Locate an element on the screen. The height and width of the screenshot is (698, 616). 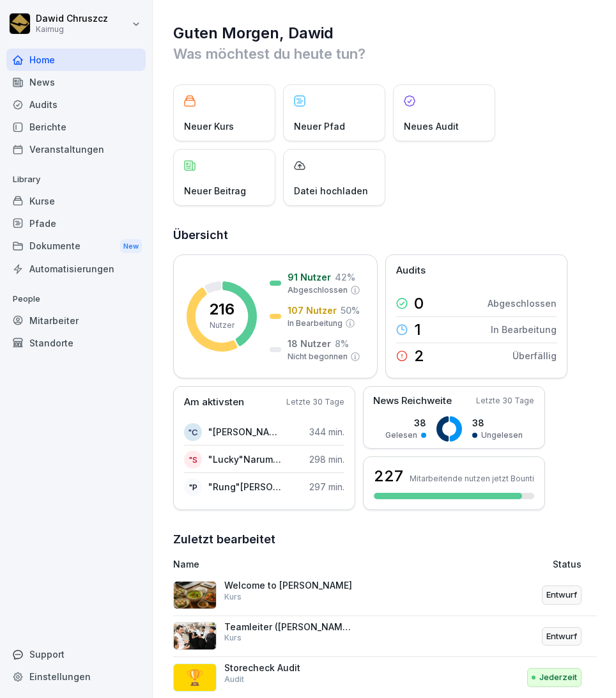
p: 0 is located at coordinates (418, 304).